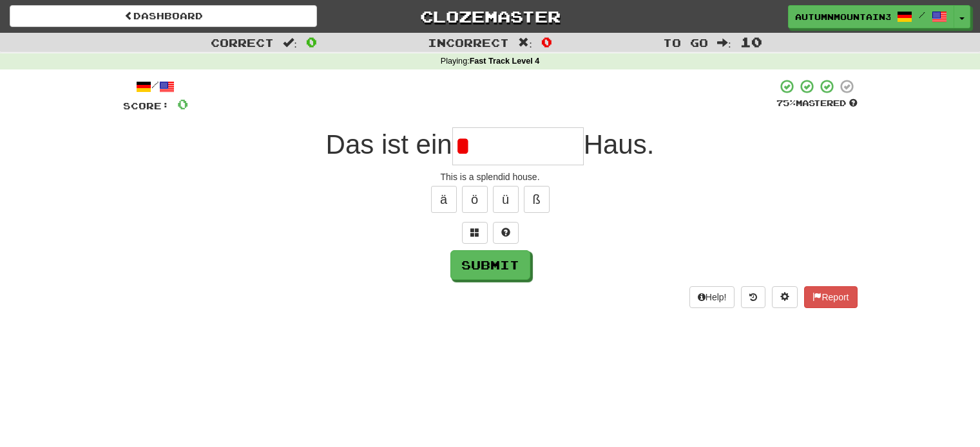 This screenshot has height=447, width=980. I want to click on button: Switch sentence to multiple choice alt+p, so click(475, 233).